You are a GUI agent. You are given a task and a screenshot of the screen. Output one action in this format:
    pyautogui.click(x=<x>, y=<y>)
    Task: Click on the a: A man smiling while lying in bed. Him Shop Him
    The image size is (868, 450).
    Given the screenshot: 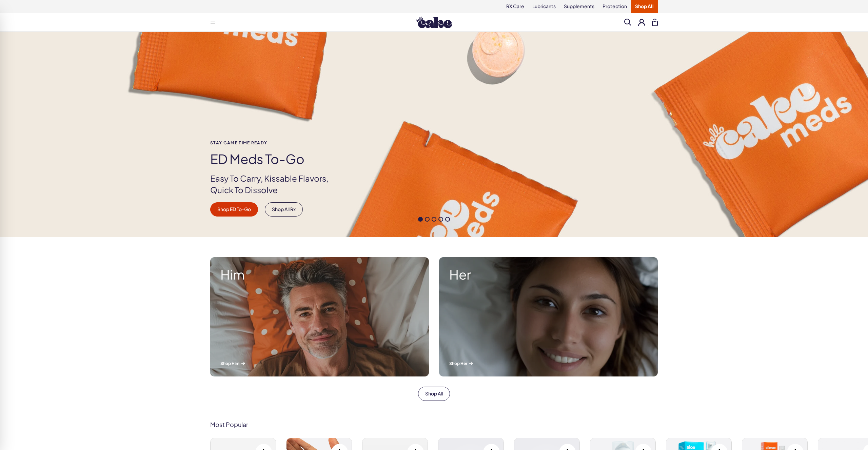 What is the action you would take?
    pyautogui.click(x=319, y=317)
    